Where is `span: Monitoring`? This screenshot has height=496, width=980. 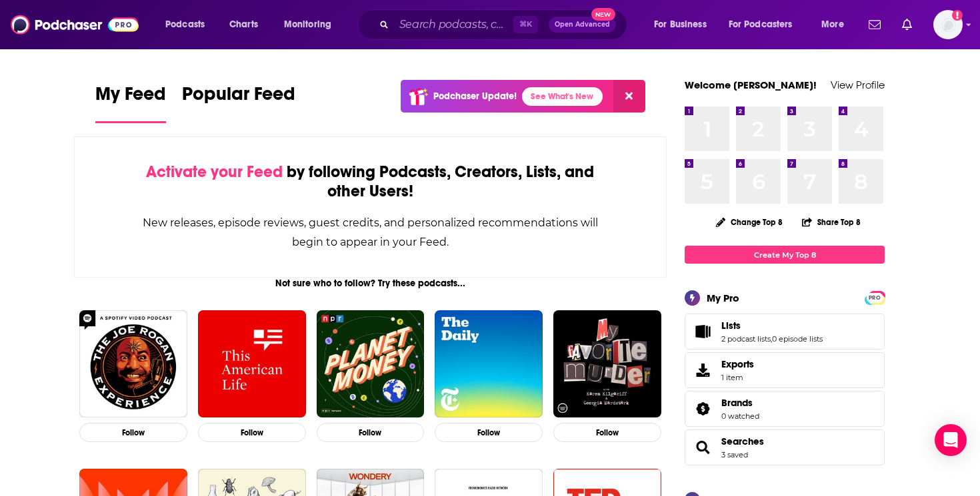
span: Monitoring is located at coordinates (307, 25).